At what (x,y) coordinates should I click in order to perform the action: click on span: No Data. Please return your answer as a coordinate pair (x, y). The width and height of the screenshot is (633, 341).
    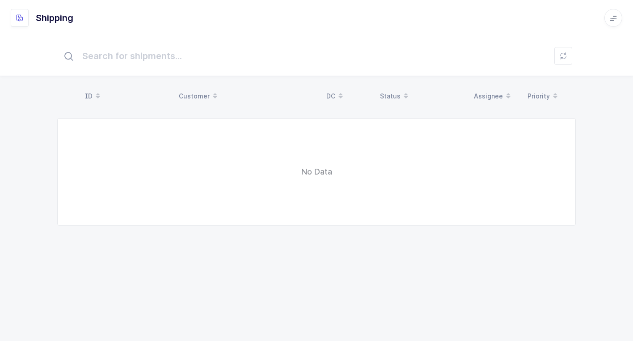
    Looking at the image, I should click on (316, 172).